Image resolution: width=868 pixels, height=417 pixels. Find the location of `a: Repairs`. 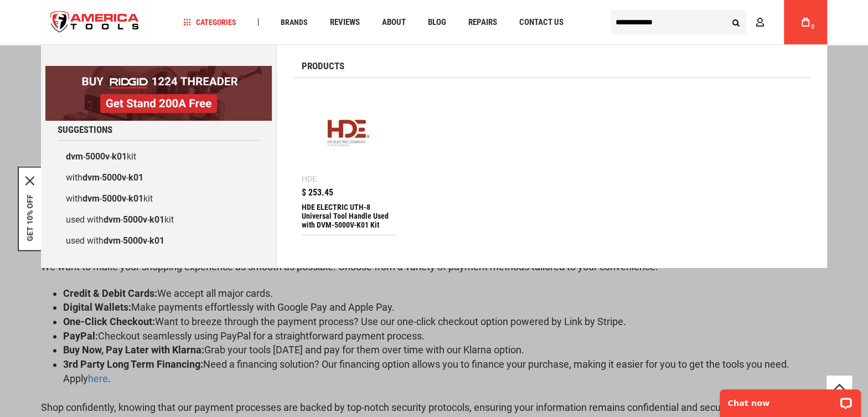

a: Repairs is located at coordinates (483, 22).